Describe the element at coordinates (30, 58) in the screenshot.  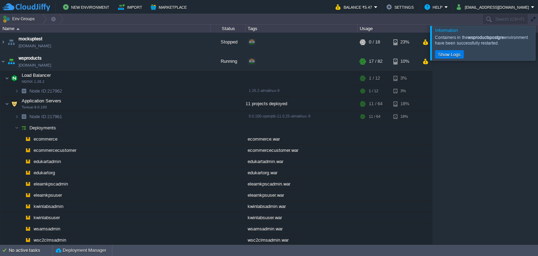
I see `span: wsproducts` at that location.